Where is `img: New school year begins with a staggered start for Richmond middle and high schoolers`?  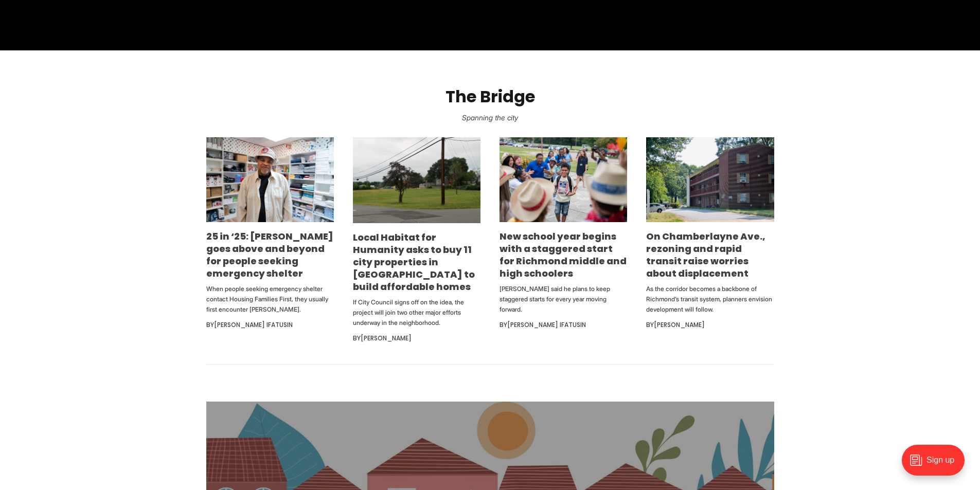
img: New school year begins with a staggered start for Richmond middle and high schoolers is located at coordinates (563, 180).